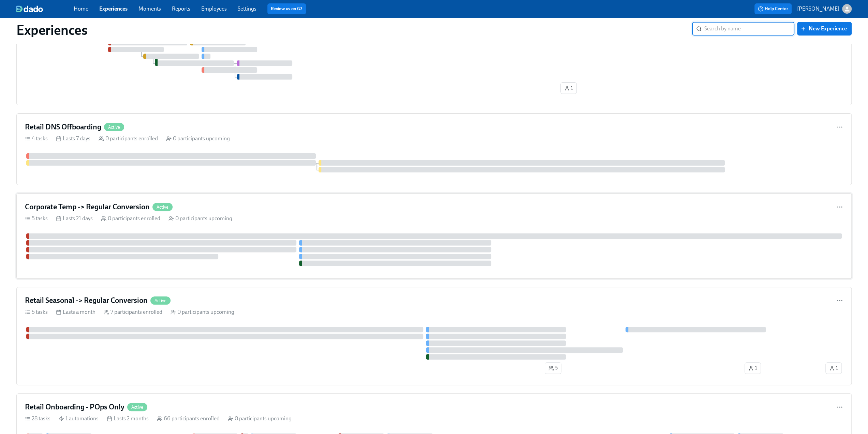 The width and height of the screenshot is (868, 434). What do you see at coordinates (38, 419) in the screenshot?
I see `div: 28 tasks` at bounding box center [38, 419].